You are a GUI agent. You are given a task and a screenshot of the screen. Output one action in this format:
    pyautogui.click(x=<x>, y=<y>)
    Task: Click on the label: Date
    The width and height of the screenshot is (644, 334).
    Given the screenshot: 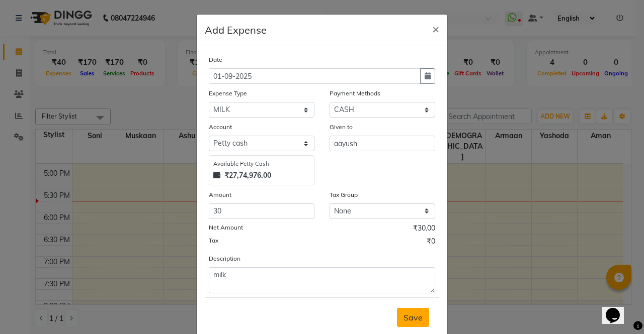 What is the action you would take?
    pyautogui.click(x=215, y=60)
    